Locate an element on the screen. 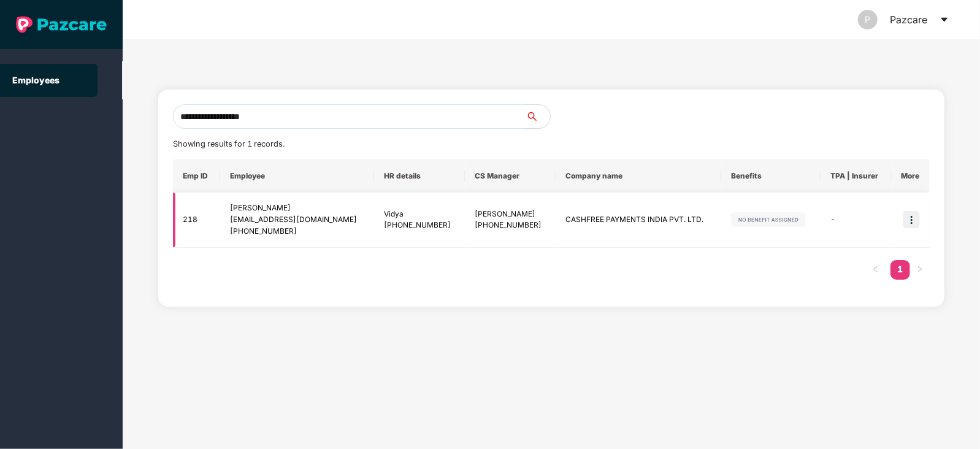  button: search is located at coordinates (538, 117).